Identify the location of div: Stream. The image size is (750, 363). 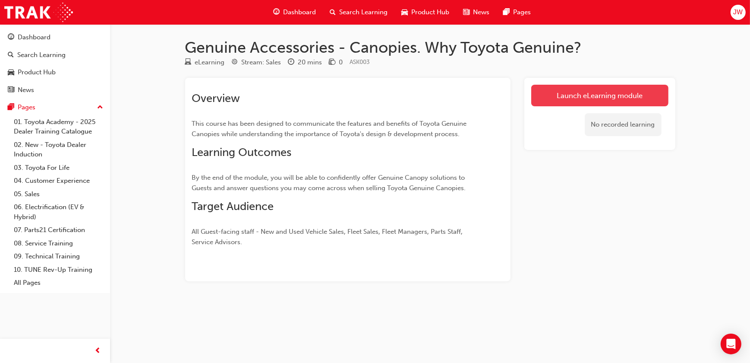
(256, 62).